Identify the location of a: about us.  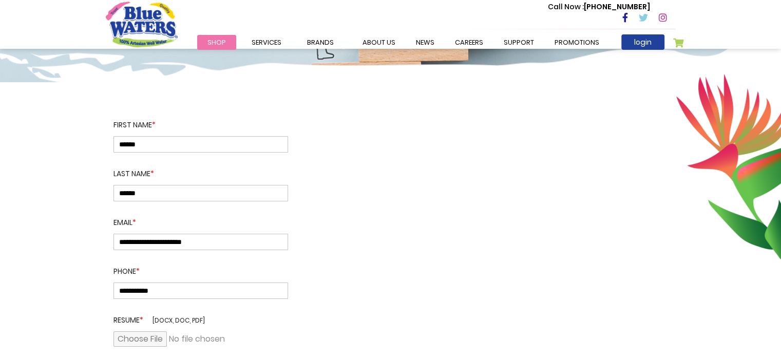
(379, 42).